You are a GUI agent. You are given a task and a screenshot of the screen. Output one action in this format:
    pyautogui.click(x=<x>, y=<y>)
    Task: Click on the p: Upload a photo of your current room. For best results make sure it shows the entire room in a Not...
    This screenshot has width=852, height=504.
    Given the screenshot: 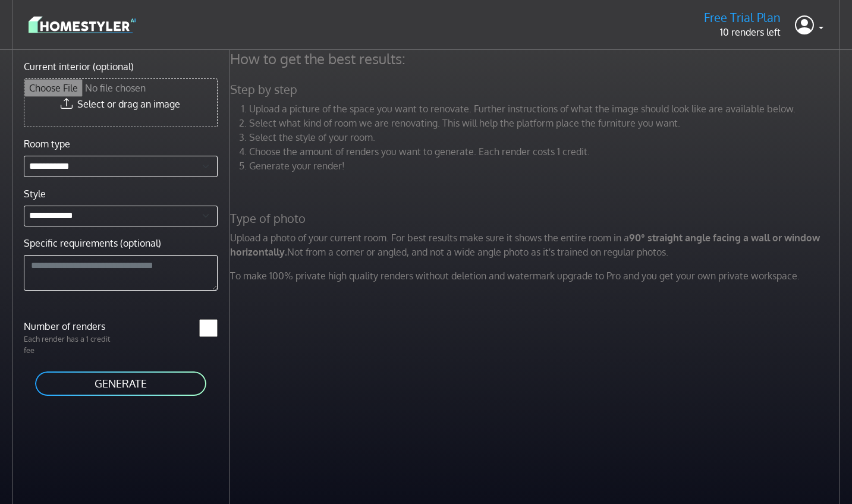 What is the action you would take?
    pyautogui.click(x=536, y=245)
    